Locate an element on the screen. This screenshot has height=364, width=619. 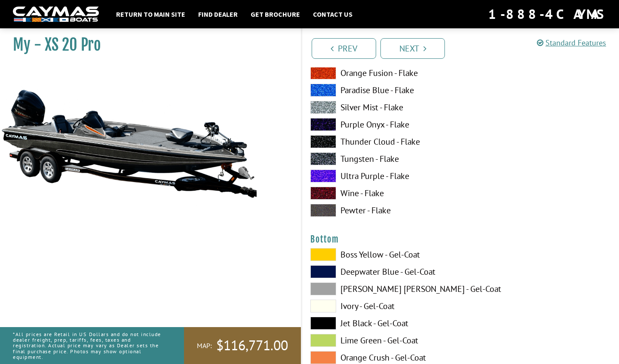
p: *All prices are Retail in US Dollars and do not include dealer freight, prep, tariffs, fees, taxe... is located at coordinates (88, 345).